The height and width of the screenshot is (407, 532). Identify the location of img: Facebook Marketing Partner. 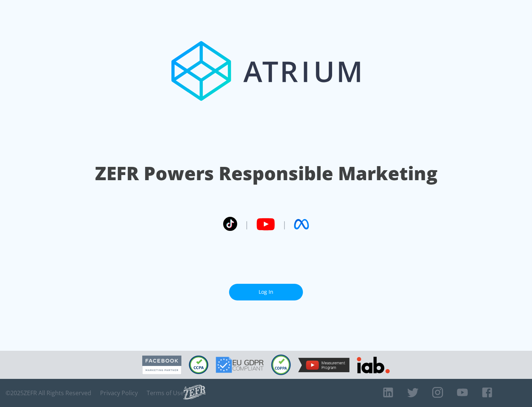
(162, 365).